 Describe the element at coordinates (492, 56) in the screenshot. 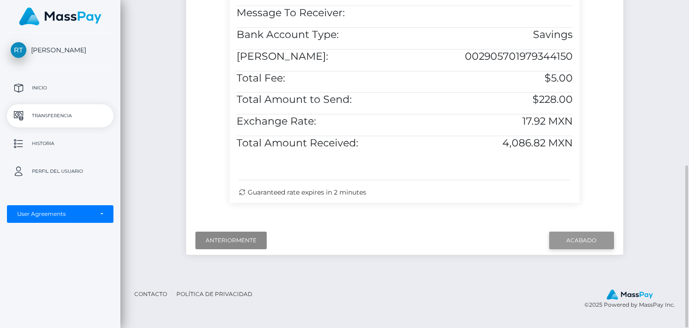

I see `h5: 002905701979344150` at that location.